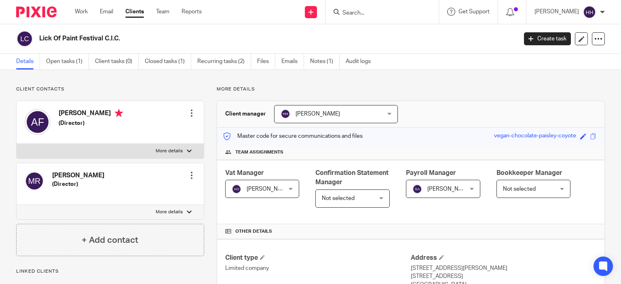 This screenshot has width=621, height=284. Describe the element at coordinates (244, 173) in the screenshot. I see `span: Vat Manager` at that location.